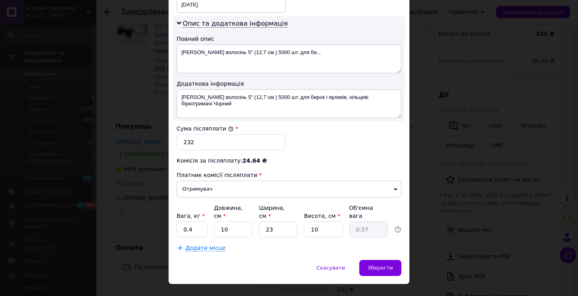  What do you see at coordinates (217, 175) in the screenshot?
I see `span: Платник комісії післяплати` at bounding box center [217, 175].